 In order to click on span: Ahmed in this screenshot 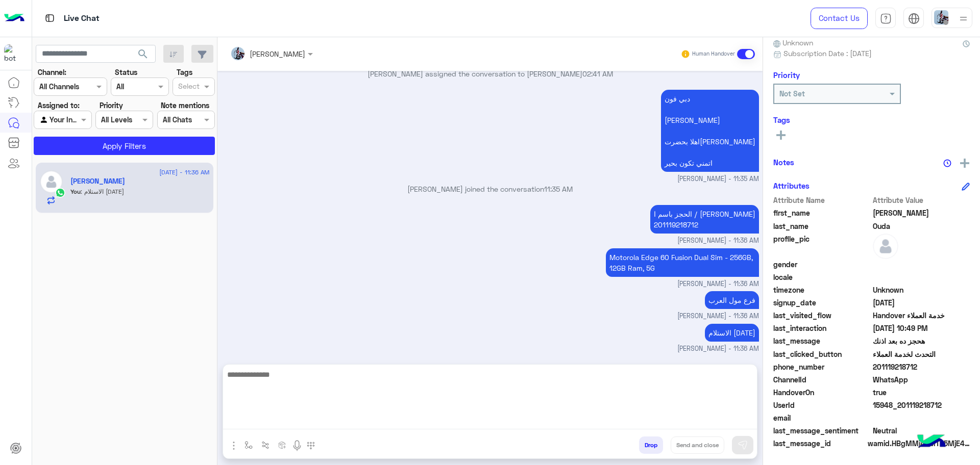, I will do `click(921, 213)`.